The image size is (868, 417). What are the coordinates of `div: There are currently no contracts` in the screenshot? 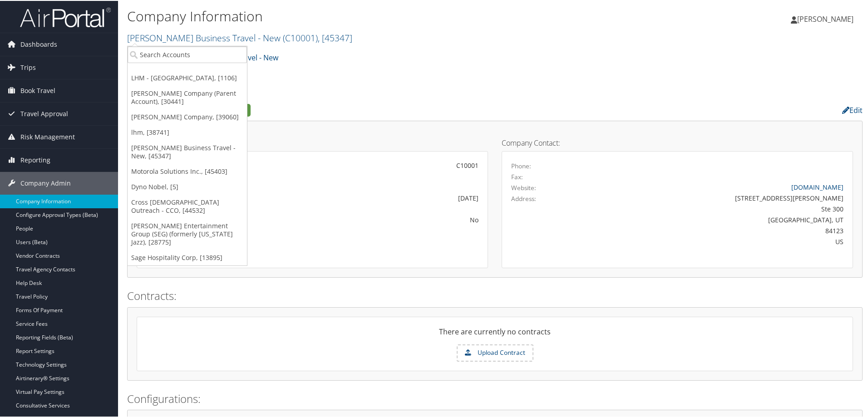 It's located at (494, 334).